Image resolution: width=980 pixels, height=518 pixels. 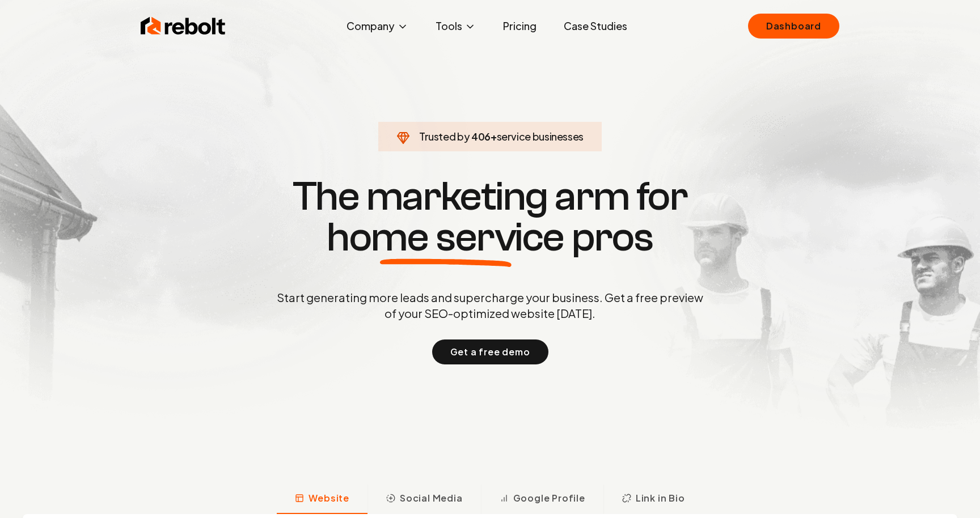 I want to click on button: Company, so click(x=377, y=26).